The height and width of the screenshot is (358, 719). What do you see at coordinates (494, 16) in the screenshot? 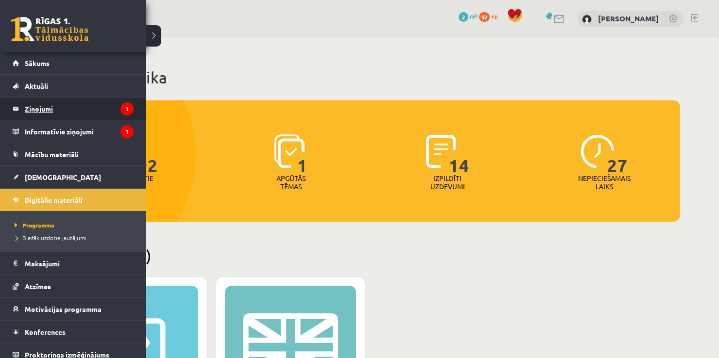
I see `span: xp` at bounding box center [494, 16].